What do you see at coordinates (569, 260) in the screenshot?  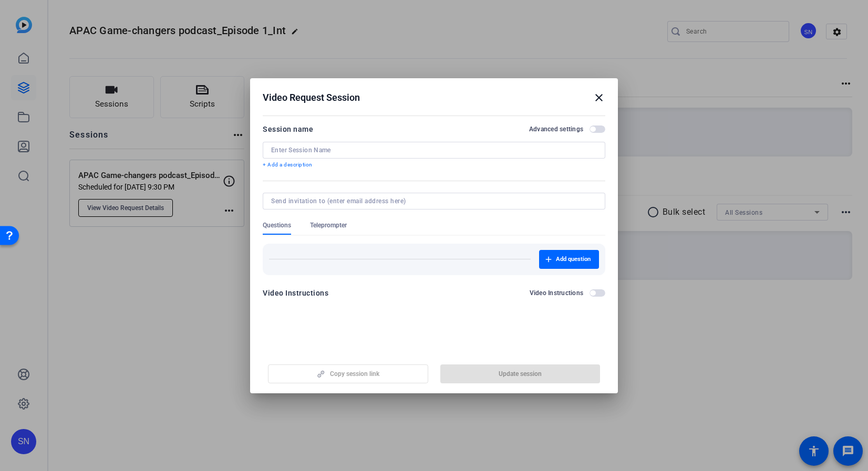 I see `button: Add question` at bounding box center [569, 260].